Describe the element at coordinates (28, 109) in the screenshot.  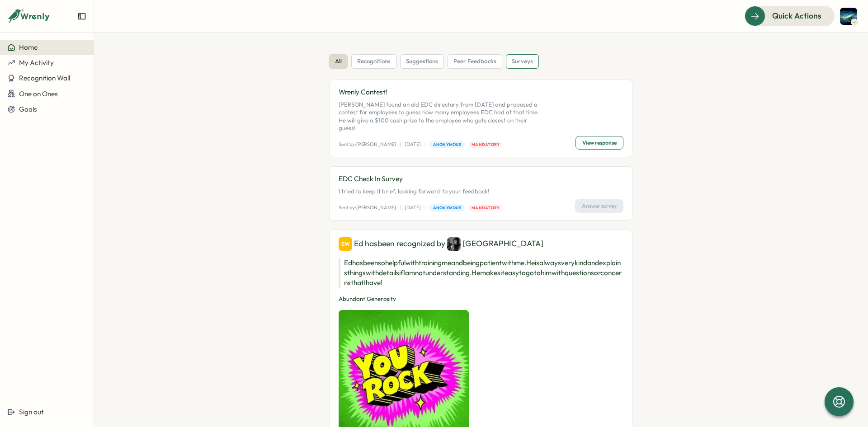
I see `span: Goals` at that location.